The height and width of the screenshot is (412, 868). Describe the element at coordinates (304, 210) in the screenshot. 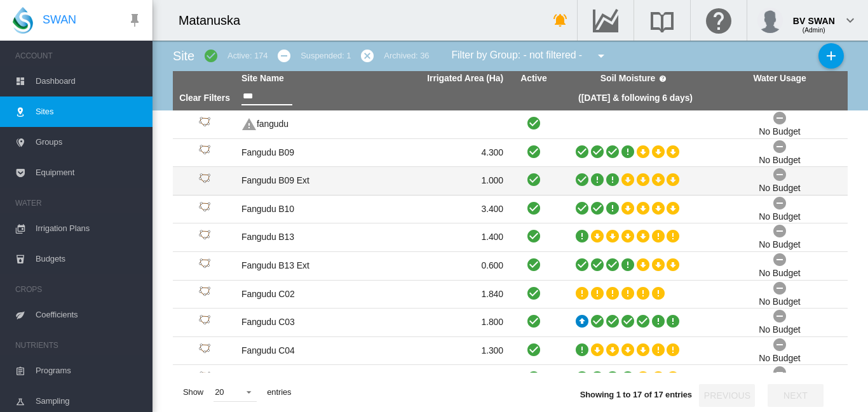

I see `td: Fangudu B10` at that location.